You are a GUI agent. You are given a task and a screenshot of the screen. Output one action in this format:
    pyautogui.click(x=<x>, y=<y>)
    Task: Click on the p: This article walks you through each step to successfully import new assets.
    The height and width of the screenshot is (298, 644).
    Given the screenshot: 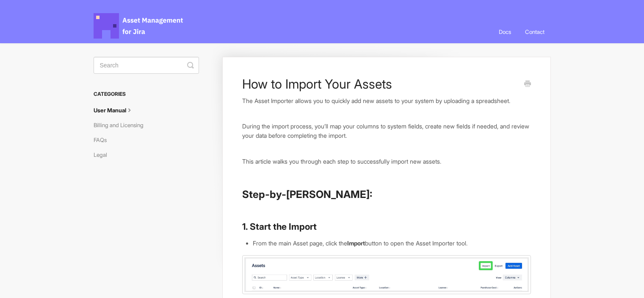 What is the action you would take?
    pyautogui.click(x=386, y=162)
    